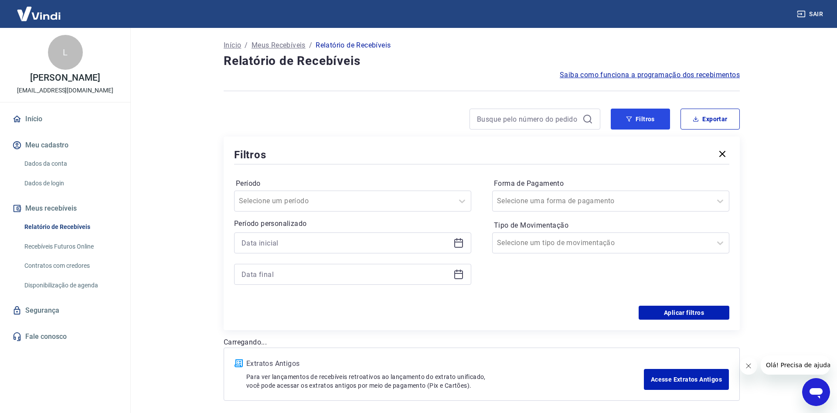 The width and height of the screenshot is (837, 413). Describe the element at coordinates (640, 119) in the screenshot. I see `button: Filtros` at that location.